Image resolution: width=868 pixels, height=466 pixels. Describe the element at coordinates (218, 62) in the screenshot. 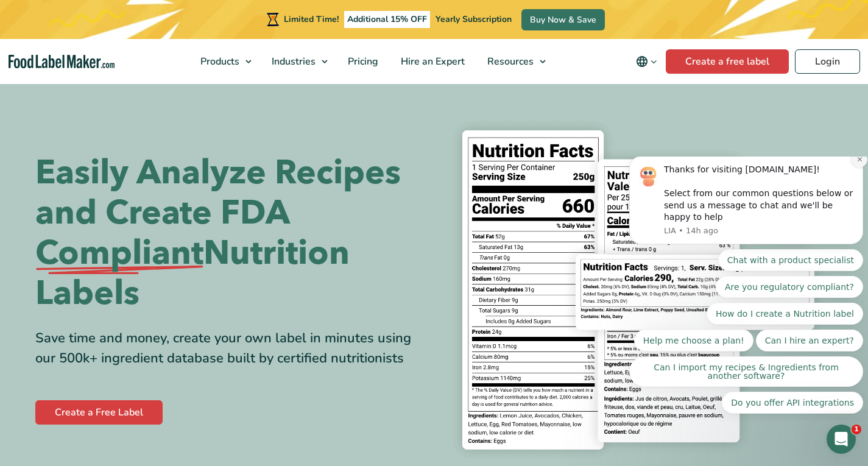

I see `span: Products` at that location.